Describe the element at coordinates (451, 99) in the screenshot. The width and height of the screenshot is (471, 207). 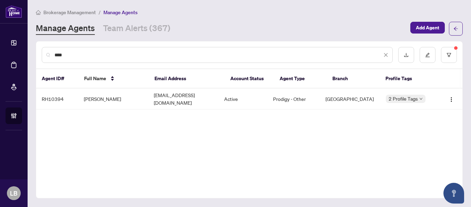
I see `button: Logo` at that location.